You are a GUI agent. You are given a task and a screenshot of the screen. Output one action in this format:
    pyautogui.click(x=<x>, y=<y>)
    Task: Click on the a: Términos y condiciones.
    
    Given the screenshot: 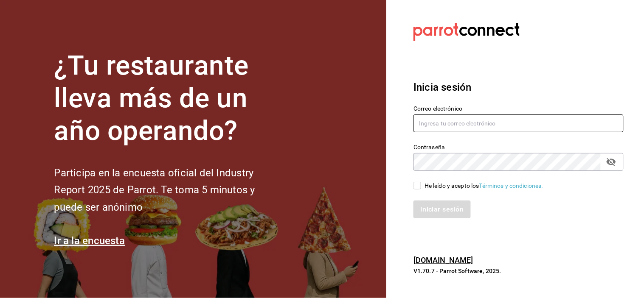 What is the action you would take?
    pyautogui.click(x=511, y=186)
    